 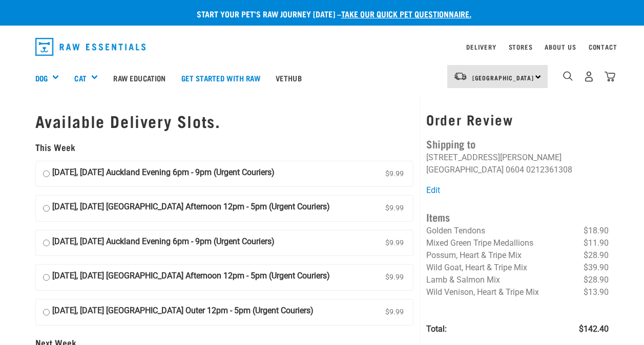 What do you see at coordinates (603, 47) in the screenshot?
I see `a: Contact` at bounding box center [603, 47].